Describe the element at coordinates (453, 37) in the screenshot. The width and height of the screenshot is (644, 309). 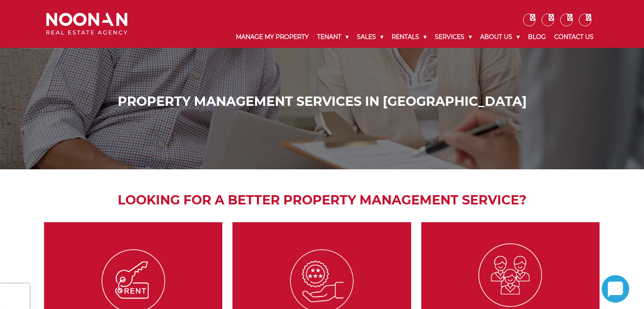
I see `a: Services` at that location.